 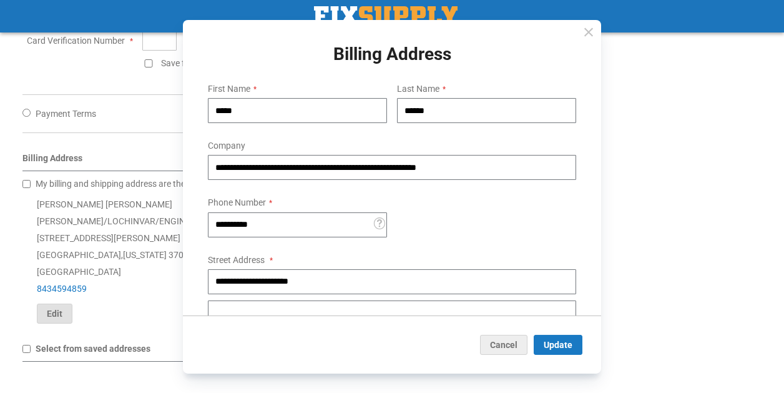 What do you see at coordinates (392, 54) in the screenshot?
I see `h1: Billing Address` at bounding box center [392, 54].